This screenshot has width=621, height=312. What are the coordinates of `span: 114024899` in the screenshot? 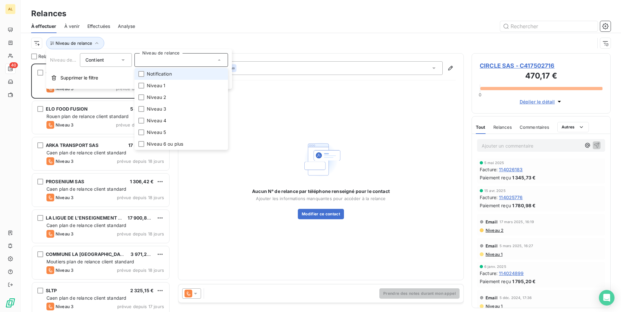 It's located at (511, 273).